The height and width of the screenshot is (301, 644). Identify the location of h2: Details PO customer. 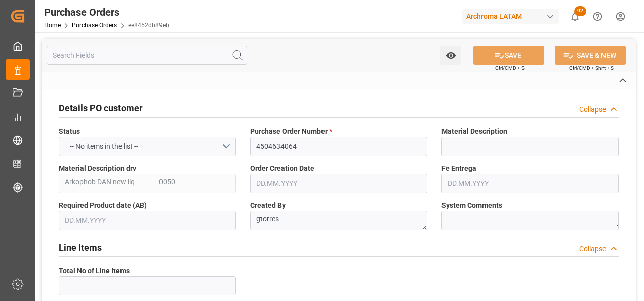
(101, 108).